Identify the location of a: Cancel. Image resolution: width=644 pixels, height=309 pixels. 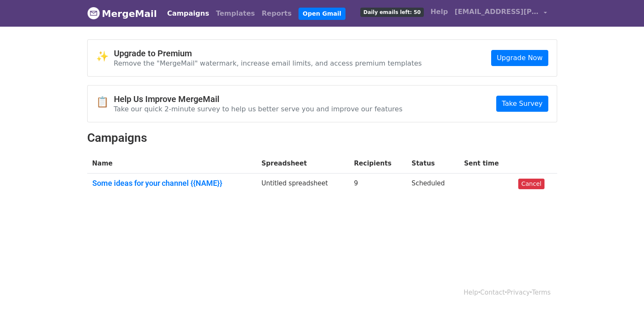
(531, 184).